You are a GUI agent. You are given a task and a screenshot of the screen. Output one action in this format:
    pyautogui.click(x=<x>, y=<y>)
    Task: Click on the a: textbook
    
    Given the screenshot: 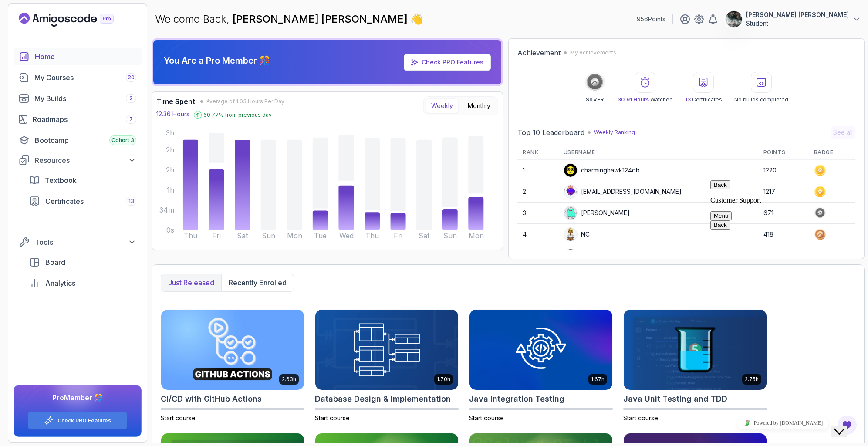 What is the action you would take?
    pyautogui.click(x=83, y=180)
    